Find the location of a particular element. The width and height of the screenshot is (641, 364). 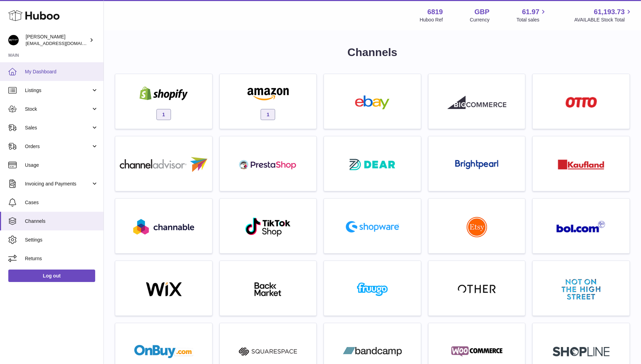

img: squarespace is located at coordinates (268, 352).